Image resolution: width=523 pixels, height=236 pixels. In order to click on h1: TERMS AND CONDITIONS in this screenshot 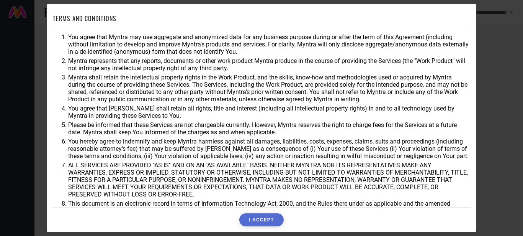, I will do `click(85, 18)`.